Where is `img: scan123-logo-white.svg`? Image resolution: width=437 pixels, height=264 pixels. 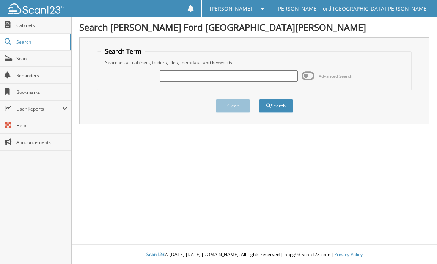
img: scan123-logo-white.svg is located at coordinates (36, 8).